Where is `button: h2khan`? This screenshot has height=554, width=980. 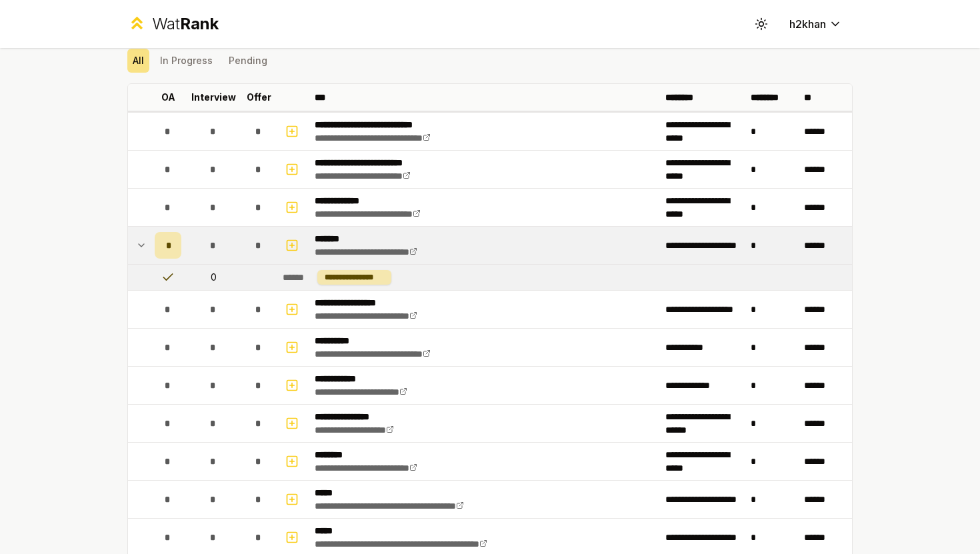 button: h2khan is located at coordinates (816, 24).